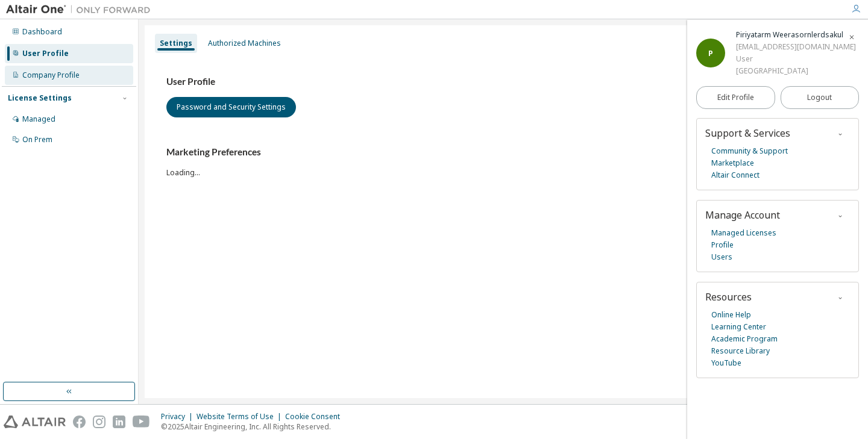  What do you see at coordinates (735, 98) in the screenshot?
I see `span: Edit Profile` at bounding box center [735, 98].